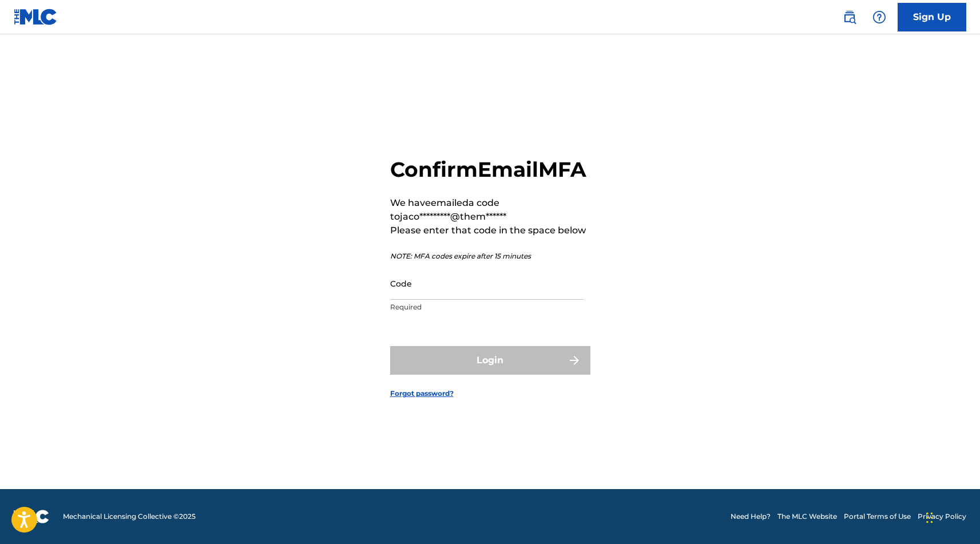 The height and width of the screenshot is (544, 980). I want to click on a: Sign Up, so click(932, 17).